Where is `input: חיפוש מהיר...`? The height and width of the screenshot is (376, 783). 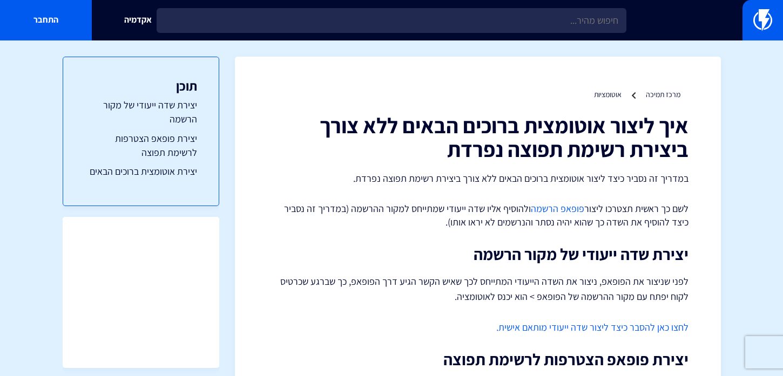
input: חיפוש מהיר... is located at coordinates (392, 21).